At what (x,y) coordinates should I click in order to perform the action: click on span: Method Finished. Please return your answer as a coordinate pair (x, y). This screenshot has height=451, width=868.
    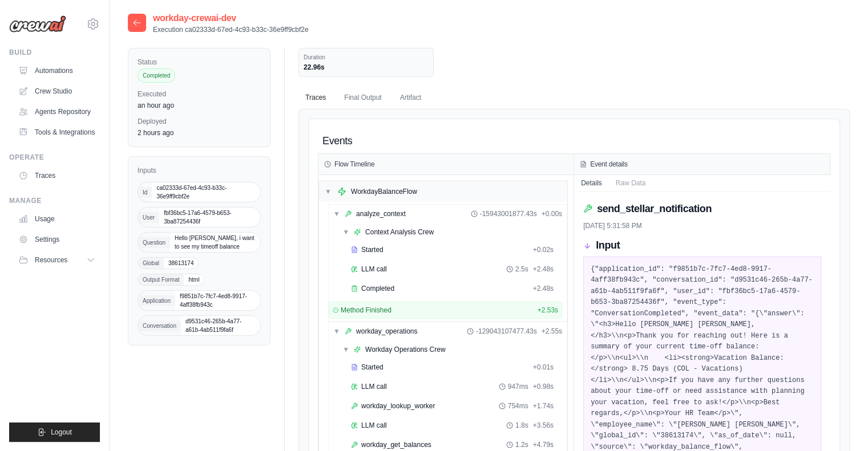
    Looking at the image, I should click on (366, 310).